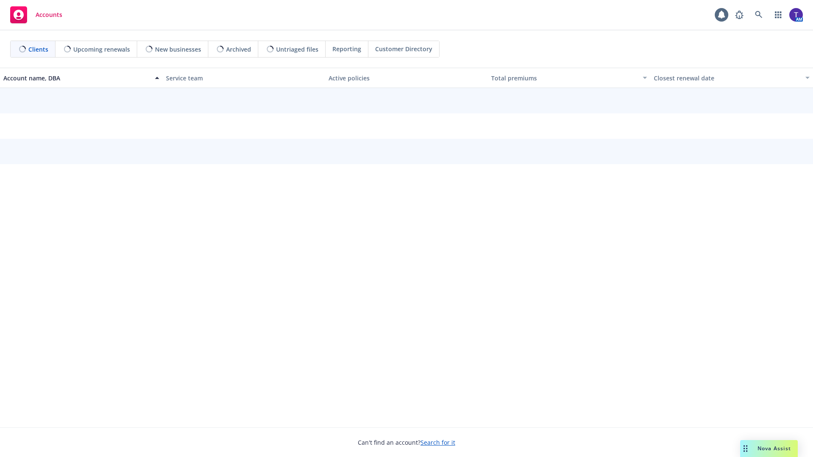 The width and height of the screenshot is (813, 457). Describe the element at coordinates (796, 15) in the screenshot. I see `img: photo` at that location.